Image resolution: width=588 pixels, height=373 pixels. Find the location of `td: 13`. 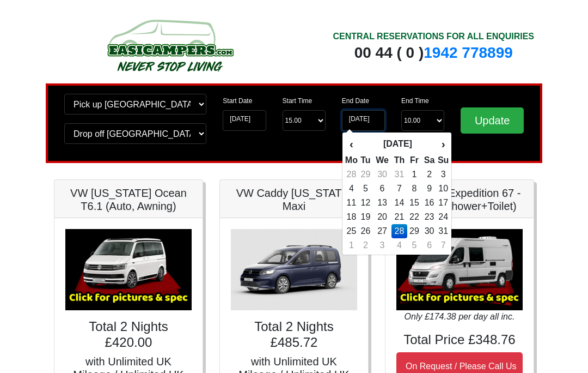

td: 13 is located at coordinates (382, 203).